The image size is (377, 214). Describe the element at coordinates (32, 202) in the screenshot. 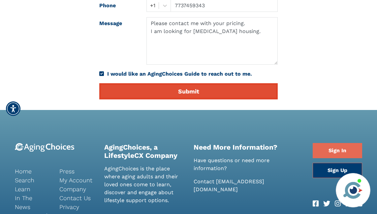

I see `a: In The News` at that location.